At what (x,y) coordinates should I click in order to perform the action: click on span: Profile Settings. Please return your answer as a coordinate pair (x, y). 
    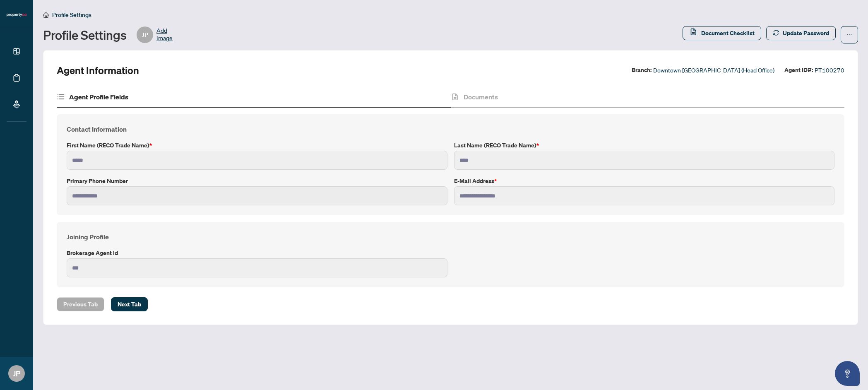
    Looking at the image, I should click on (72, 15).